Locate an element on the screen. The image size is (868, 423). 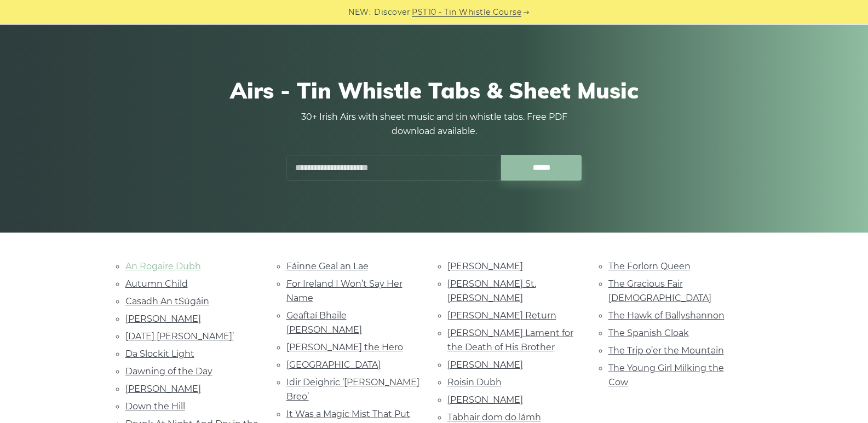
a: For Ireland I Won’t Say Her Name is located at coordinates (344, 290).